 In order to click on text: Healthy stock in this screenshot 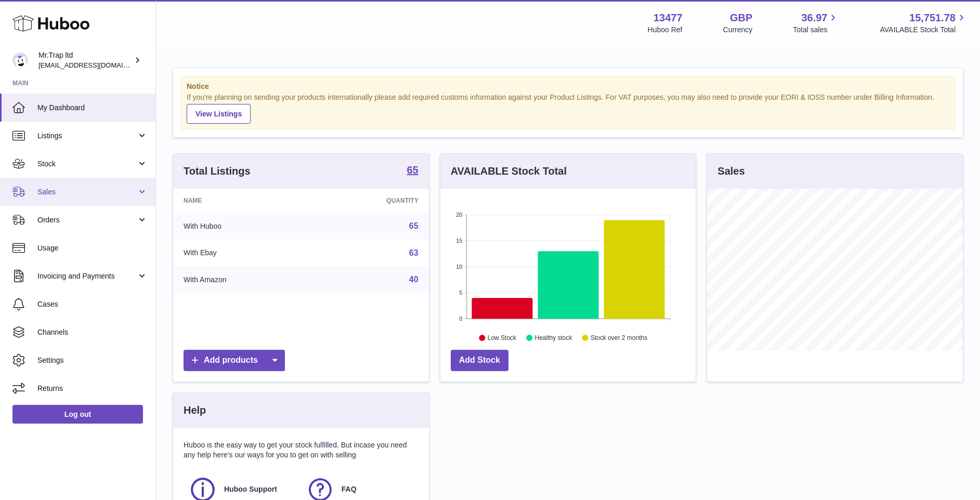, I will do `click(553, 338)`.